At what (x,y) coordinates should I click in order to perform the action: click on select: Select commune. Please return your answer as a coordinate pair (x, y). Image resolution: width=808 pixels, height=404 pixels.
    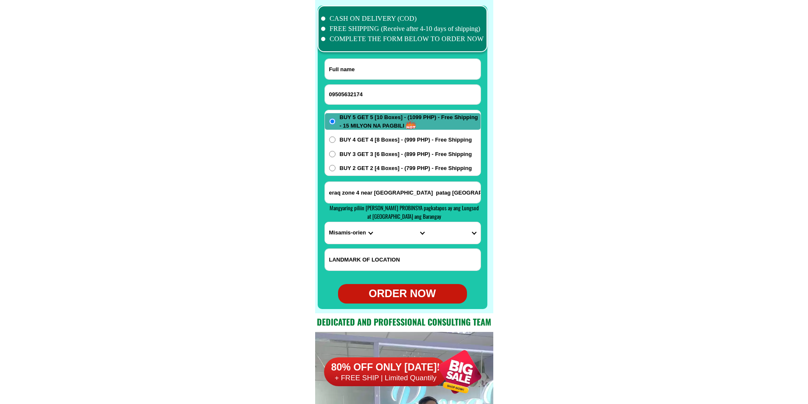
    Looking at the image, I should click on (454, 233).